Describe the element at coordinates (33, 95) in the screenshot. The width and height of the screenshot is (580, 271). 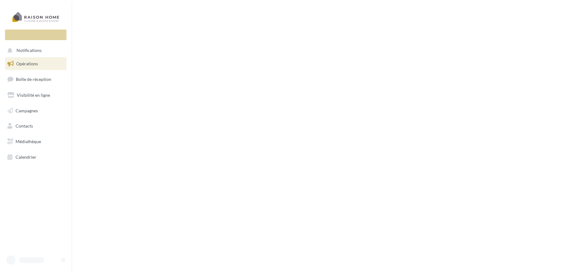
I see `span: Visibilité en ligne` at that location.